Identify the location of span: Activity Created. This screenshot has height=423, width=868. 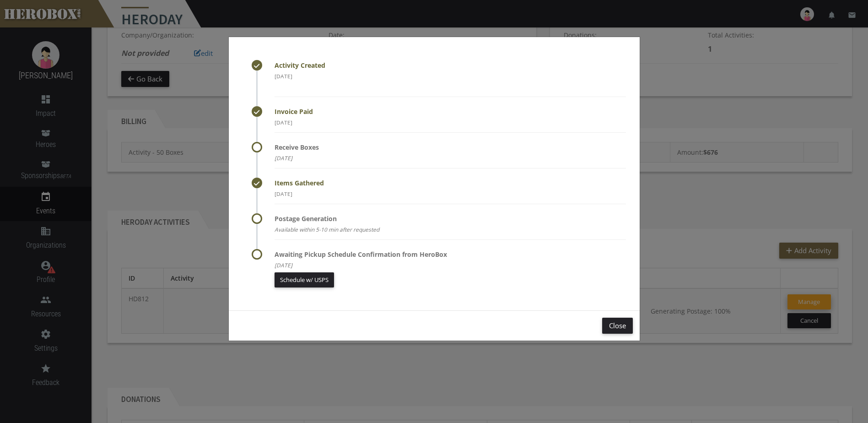
(300, 65).